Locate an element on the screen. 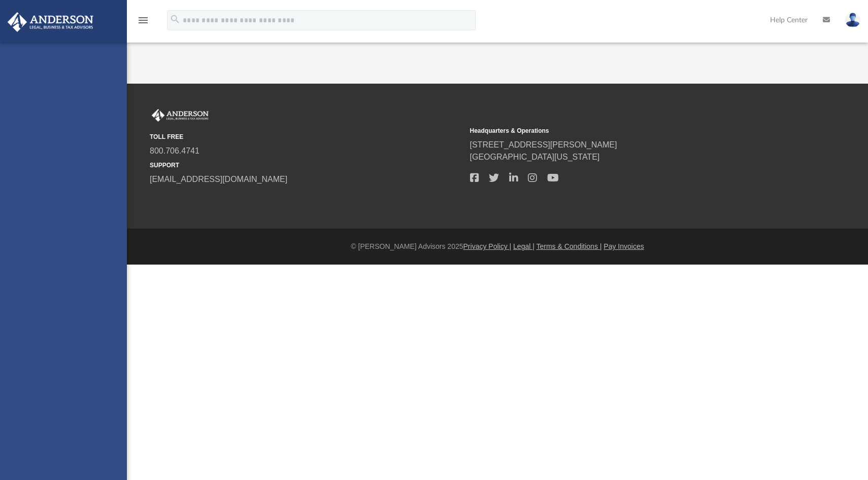 This screenshot has width=868, height=480. a: Pay Invoices is located at coordinates (623, 247).